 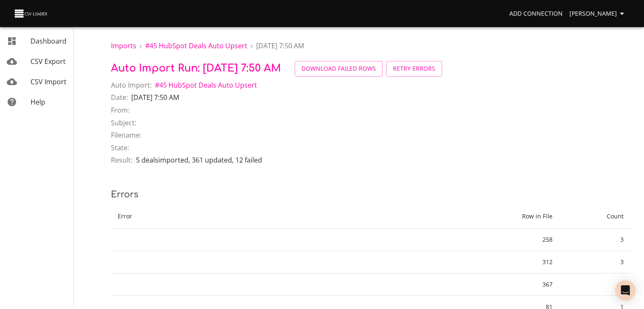 What do you see at coordinates (536, 14) in the screenshot?
I see `span: Add Connection` at bounding box center [536, 14].